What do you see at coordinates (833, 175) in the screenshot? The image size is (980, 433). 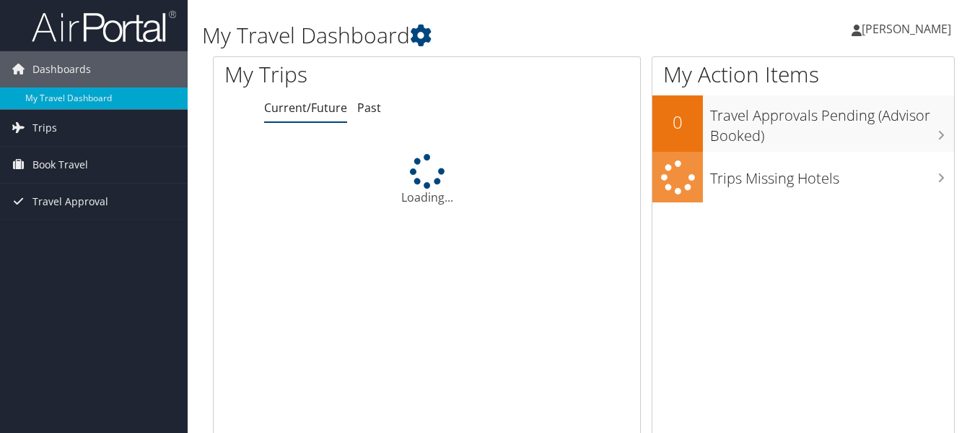 I see `h3: Trips Missing Hotels` at bounding box center [833, 175].